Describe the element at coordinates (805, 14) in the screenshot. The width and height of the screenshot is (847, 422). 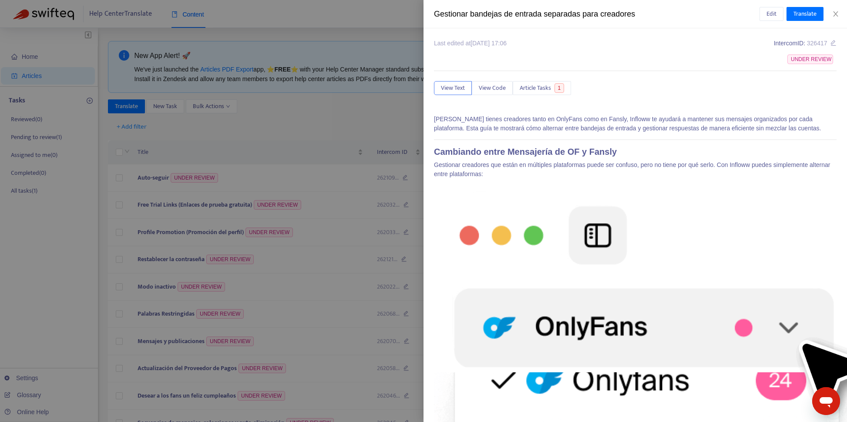
I see `button: Translate` at that location.